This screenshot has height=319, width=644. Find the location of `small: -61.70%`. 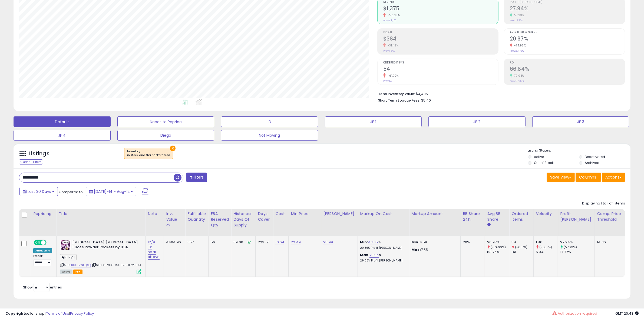

small: -61.70% is located at coordinates (393, 75).